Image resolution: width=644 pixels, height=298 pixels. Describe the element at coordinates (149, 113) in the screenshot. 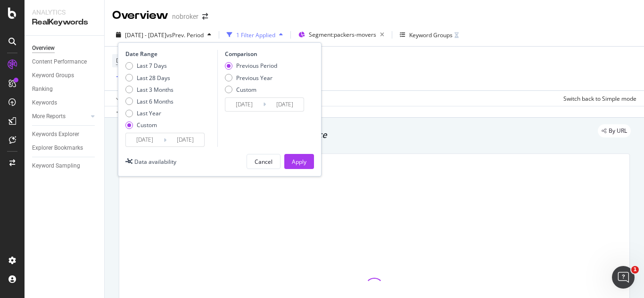

I see `div: Last Year` at that location.